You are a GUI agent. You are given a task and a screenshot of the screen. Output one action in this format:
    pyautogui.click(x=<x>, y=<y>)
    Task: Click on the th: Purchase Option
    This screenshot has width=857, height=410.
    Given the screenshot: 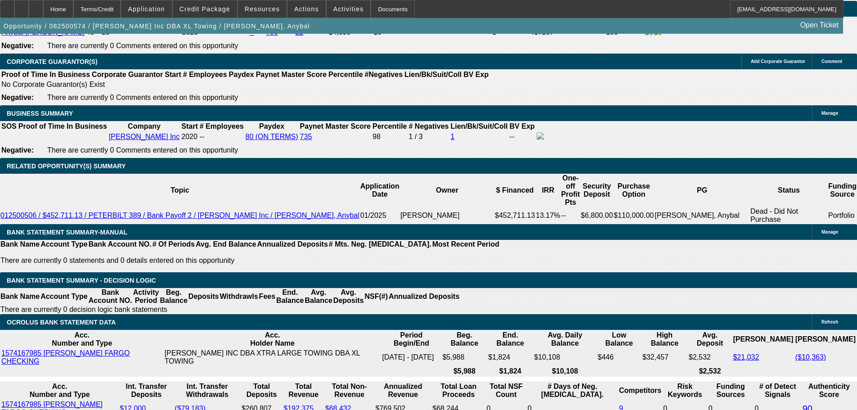 What is the action you would take?
    pyautogui.click(x=633, y=190)
    